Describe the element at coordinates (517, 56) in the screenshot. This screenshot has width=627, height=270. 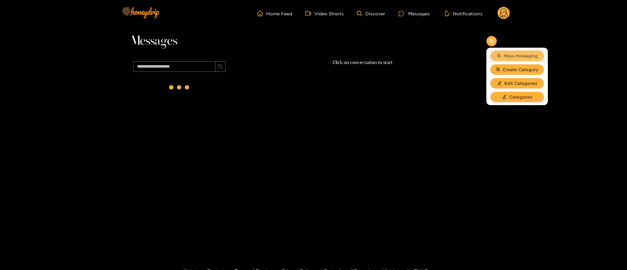
I see `button: teamMass messaging` at that location.